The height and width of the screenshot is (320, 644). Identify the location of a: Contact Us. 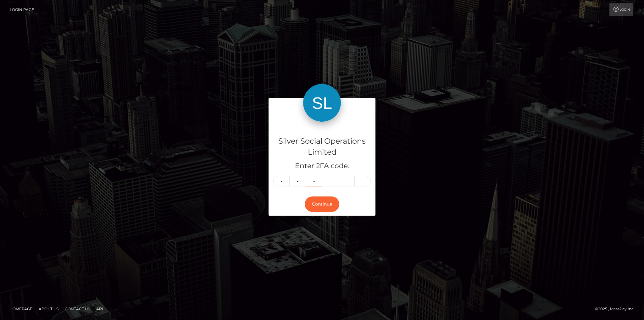
(78, 309).